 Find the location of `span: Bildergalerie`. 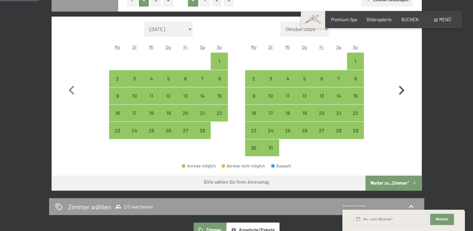

span: Bildergalerie is located at coordinates (379, 19).